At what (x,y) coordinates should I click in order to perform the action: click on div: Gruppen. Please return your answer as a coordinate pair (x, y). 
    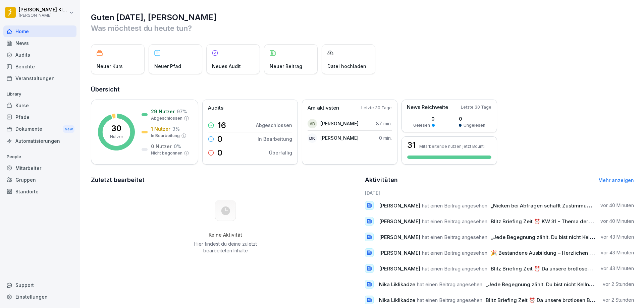
    Looking at the image, I should click on (40, 180).